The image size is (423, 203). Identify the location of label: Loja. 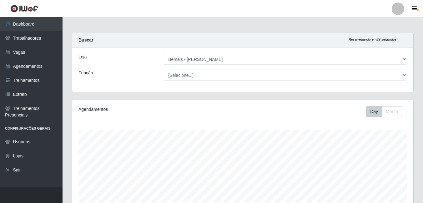
(83, 57).